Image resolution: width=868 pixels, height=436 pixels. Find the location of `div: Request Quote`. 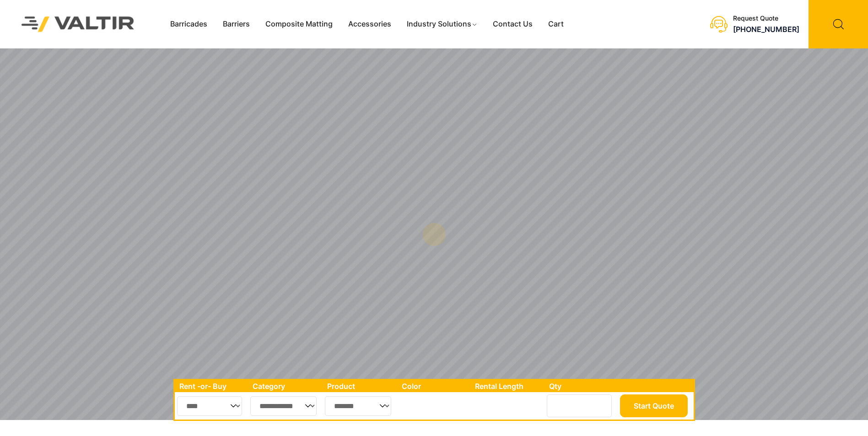

div: Request Quote is located at coordinates (766, 18).